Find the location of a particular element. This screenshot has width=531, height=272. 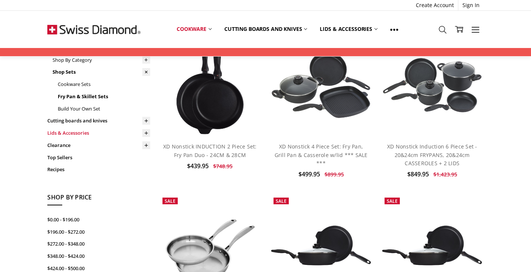

span: $899.95 is located at coordinates (334, 174).